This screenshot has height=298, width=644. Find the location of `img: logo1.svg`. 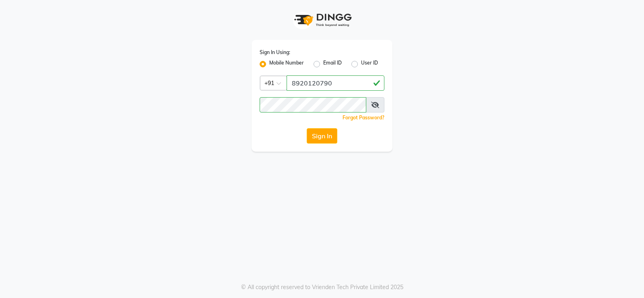

img: logo1.svg is located at coordinates (322, 20).